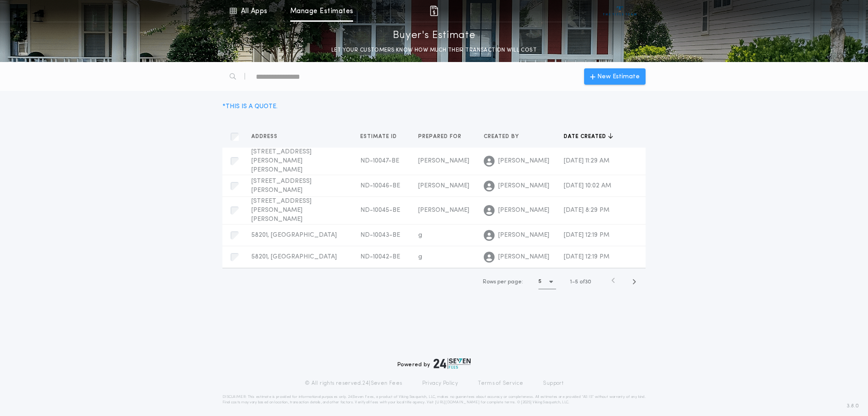  What do you see at coordinates (585, 282) in the screenshot?
I see `span: of 30` at bounding box center [585, 282].